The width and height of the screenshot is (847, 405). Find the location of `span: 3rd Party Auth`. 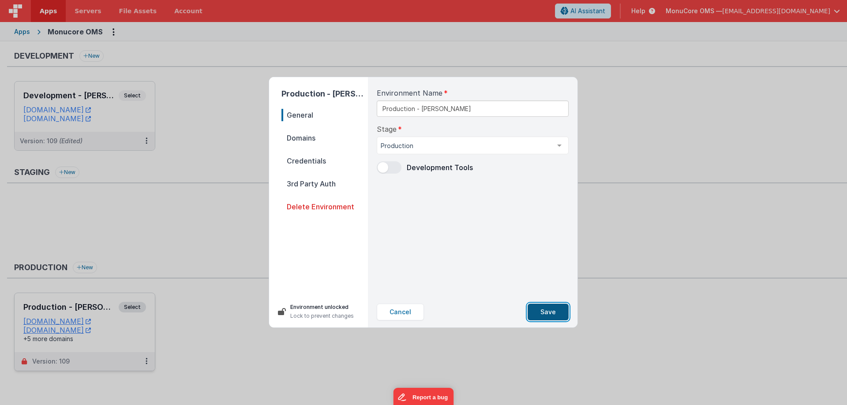

span: 3rd Party Auth is located at coordinates (325, 184).